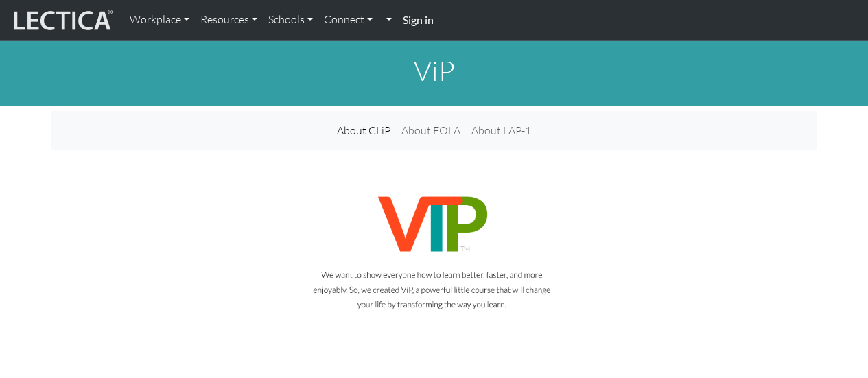  Describe the element at coordinates (62, 21) in the screenshot. I see `img: lecticalive` at that location.